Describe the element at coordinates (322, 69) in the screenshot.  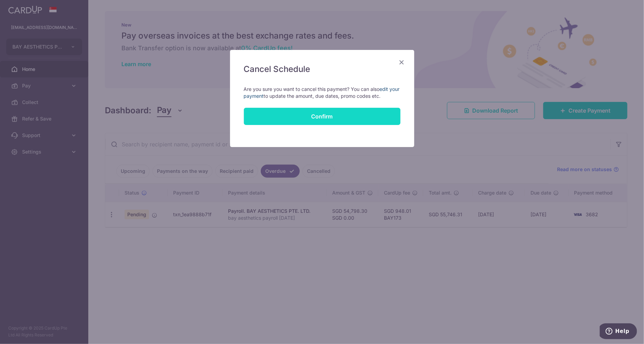
I see `h5: Cancel Schedule` at that location.